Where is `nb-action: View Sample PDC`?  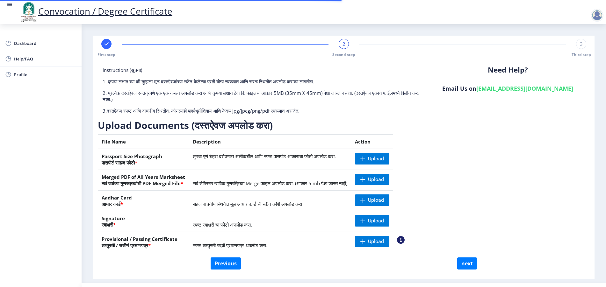 nb-action: View Sample PDC is located at coordinates (401, 240).